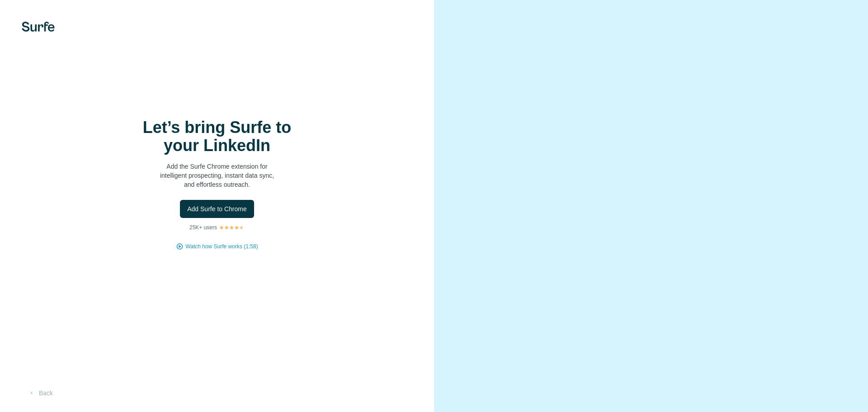 The width and height of the screenshot is (868, 412). I want to click on button: Back, so click(40, 393).